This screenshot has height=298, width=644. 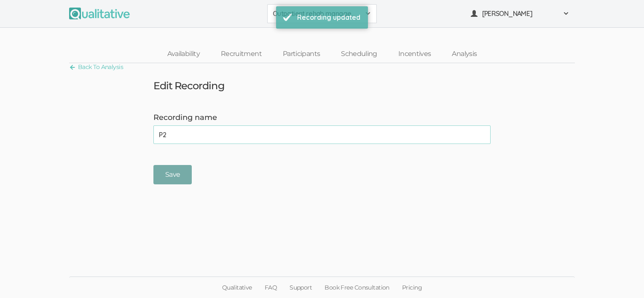 I want to click on span: Outpatient rehab management of no shows and cancellations, so click(x=317, y=13).